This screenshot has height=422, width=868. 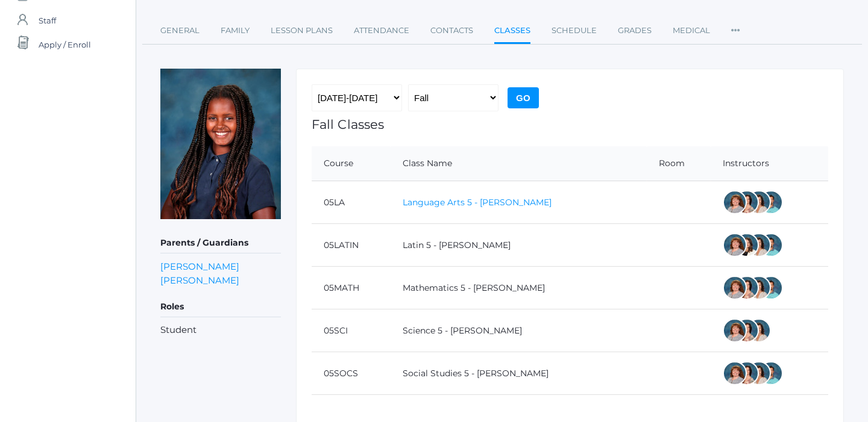 What do you see at coordinates (64, 45) in the screenshot?
I see `span: Apply / Enroll` at bounding box center [64, 45].